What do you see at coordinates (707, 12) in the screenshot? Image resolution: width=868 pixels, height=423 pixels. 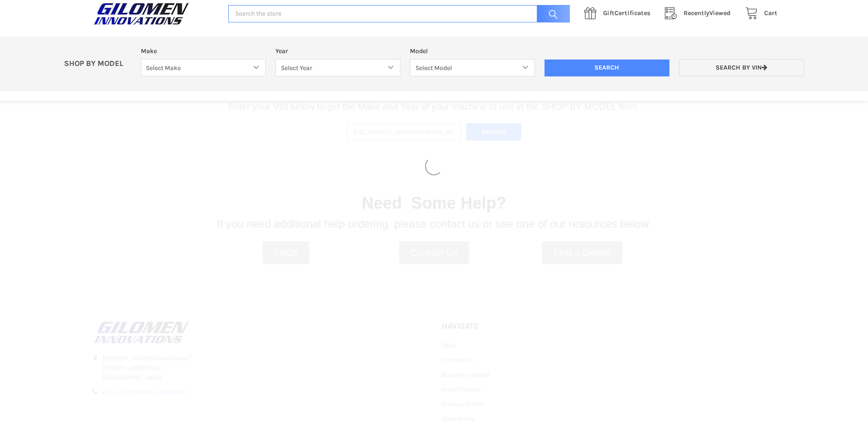 I see `span: Viewed` at bounding box center [707, 12].